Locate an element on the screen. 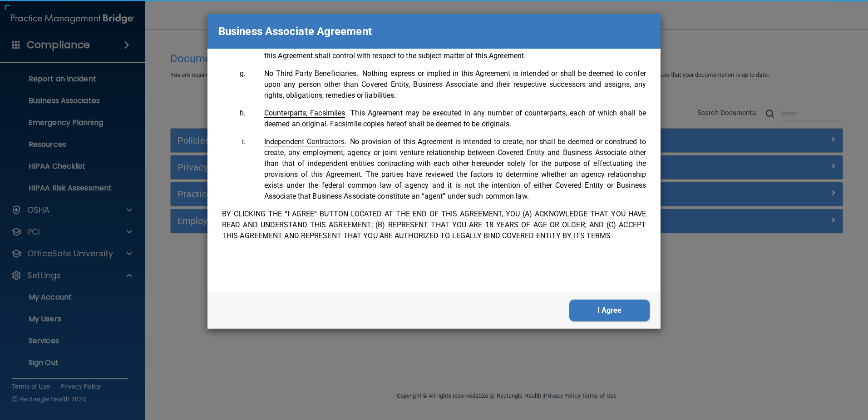  p: Business Associate Agreement is located at coordinates (295, 31).